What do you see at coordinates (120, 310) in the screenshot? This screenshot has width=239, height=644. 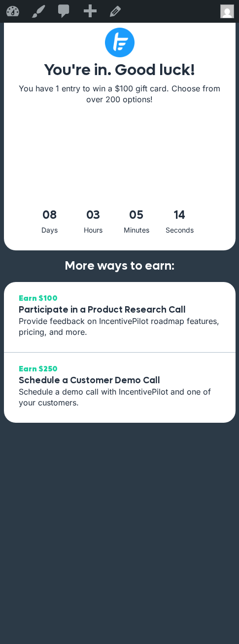 I see `h3: Participate in a Product Research Call` at bounding box center [120, 310].